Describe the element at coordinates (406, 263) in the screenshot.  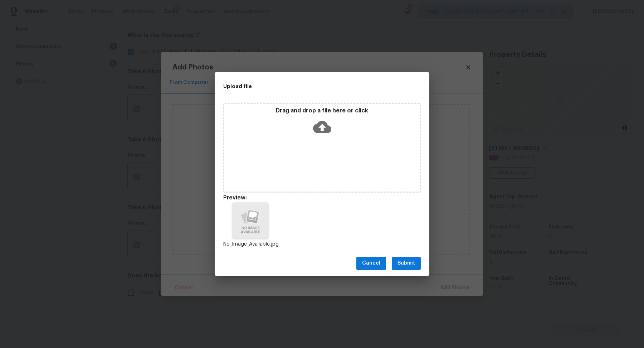
I see `span: Submit` at that location.